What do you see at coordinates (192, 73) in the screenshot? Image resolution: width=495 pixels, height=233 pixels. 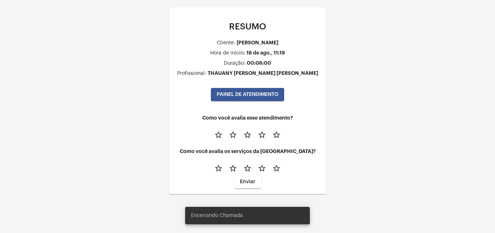 I see `div: Profissional:` at bounding box center [192, 73].